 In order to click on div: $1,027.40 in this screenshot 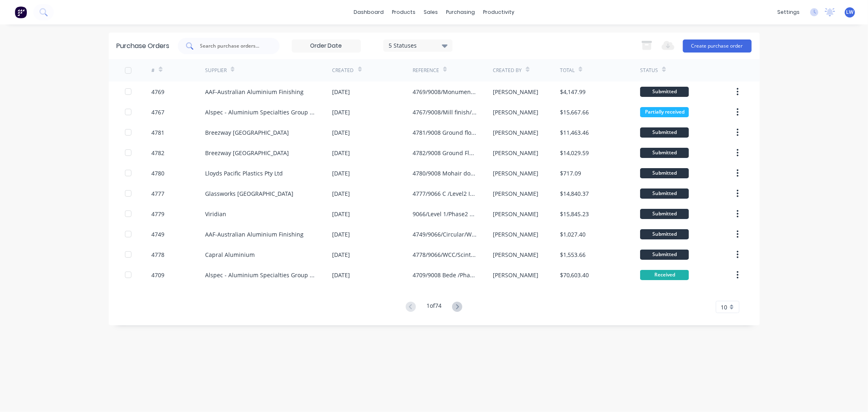, I will do `click(573, 234)`.